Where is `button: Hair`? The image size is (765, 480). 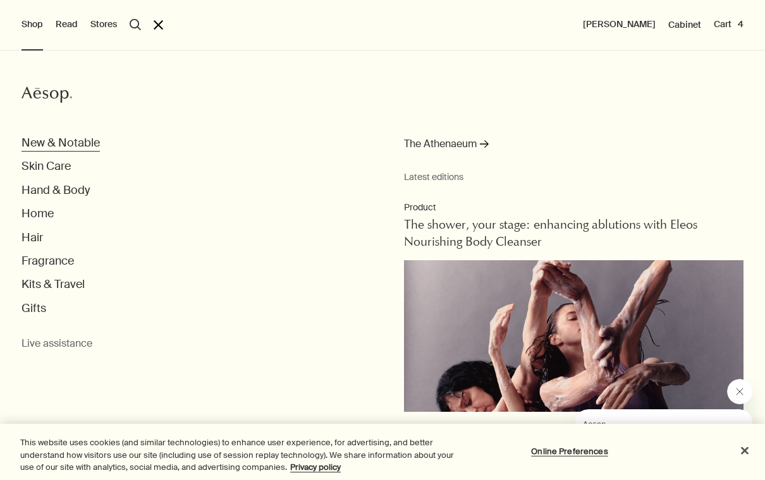 button: Hair is located at coordinates (32, 238).